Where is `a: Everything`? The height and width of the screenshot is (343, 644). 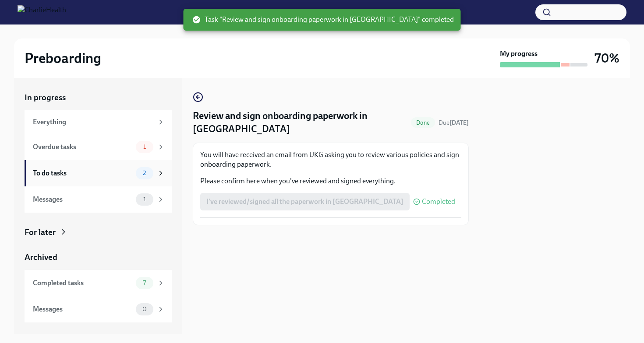
a: Everything is located at coordinates (98, 122).